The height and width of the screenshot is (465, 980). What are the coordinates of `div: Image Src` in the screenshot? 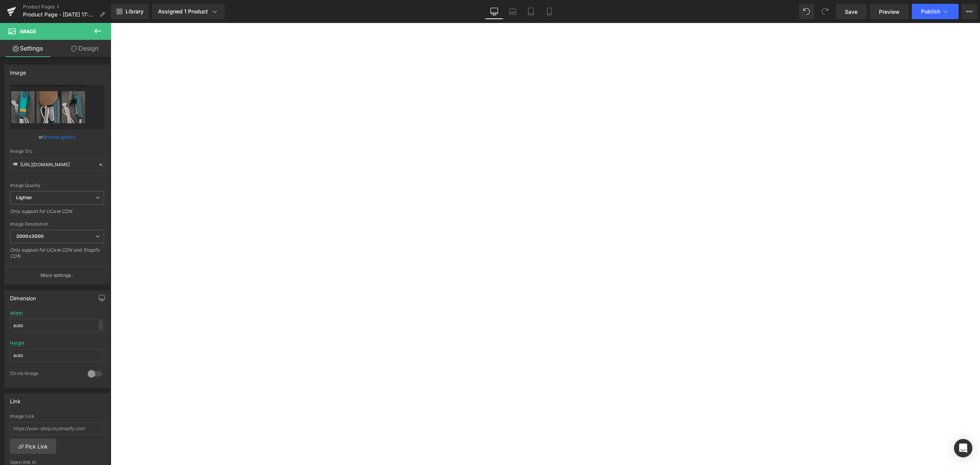 It's located at (57, 151).